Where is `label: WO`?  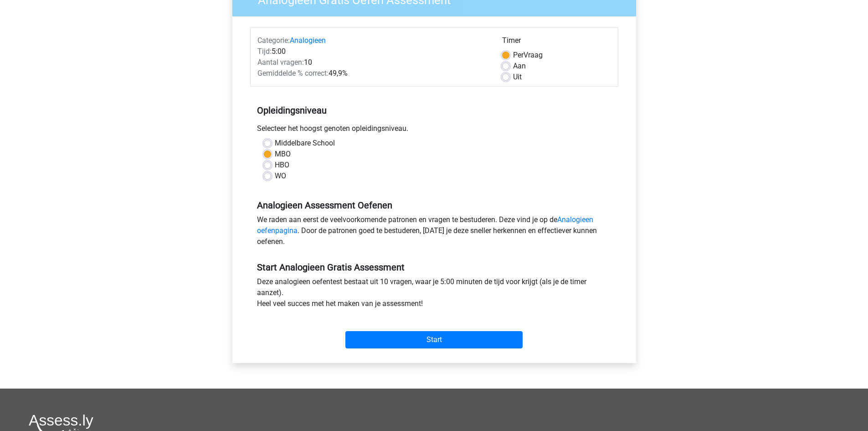
label: WO is located at coordinates (281, 176).